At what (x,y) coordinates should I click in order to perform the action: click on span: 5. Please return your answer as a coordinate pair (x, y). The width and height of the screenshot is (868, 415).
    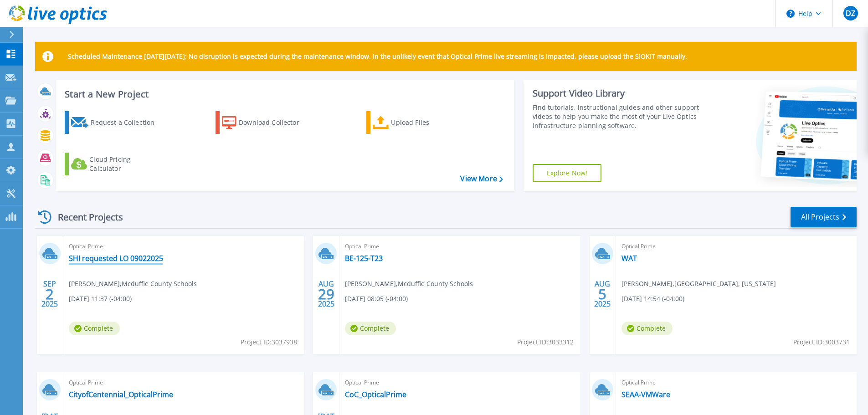
    Looking at the image, I should click on (602, 294).